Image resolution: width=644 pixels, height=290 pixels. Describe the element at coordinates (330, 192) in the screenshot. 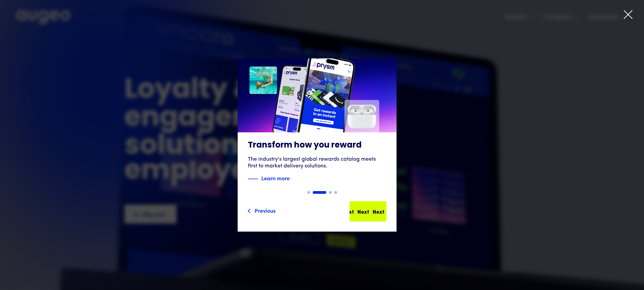

I see `div: Show slide 3 of 4` at that location.